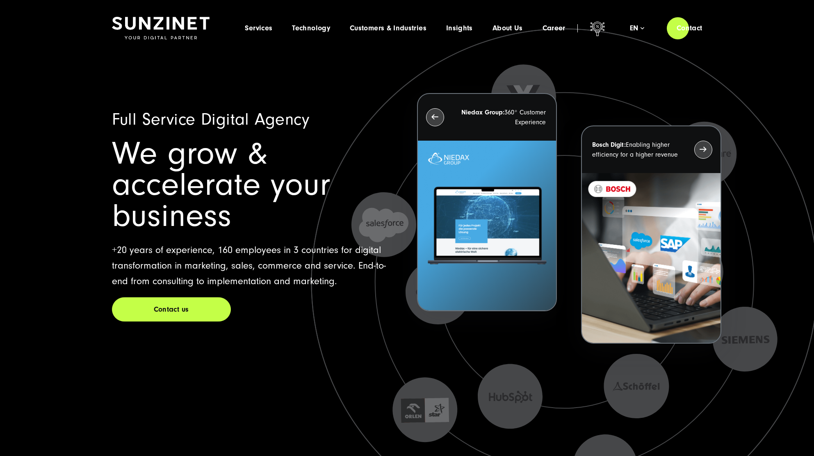  I want to click on button: Niedax Group:360° Customer Experience Letztes Projekt von Niedax. Ein Laptop auf dem die Niedax W..., so click(487, 202).